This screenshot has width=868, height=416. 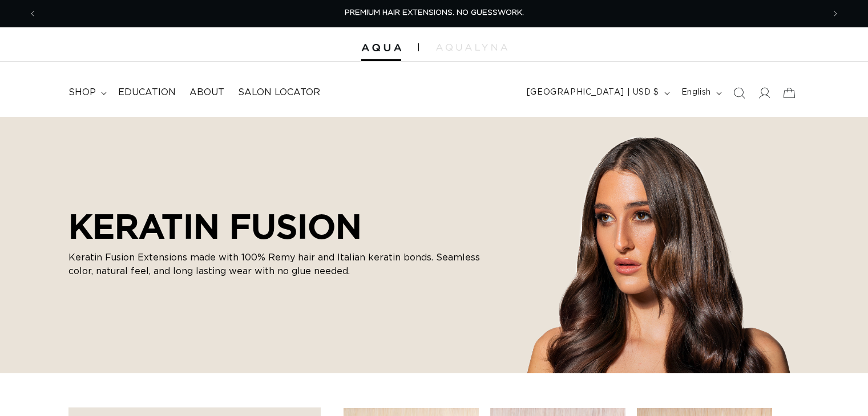 I want to click on span: PREMIUM HAIR EXTENSIONS. NO GUESSWORK., so click(x=434, y=12).